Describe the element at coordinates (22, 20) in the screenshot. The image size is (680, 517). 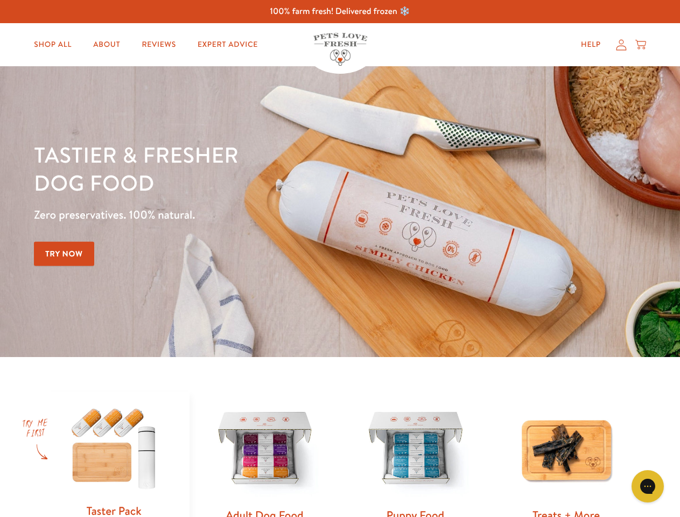
I see `button: Gorgias live chat` at that location.